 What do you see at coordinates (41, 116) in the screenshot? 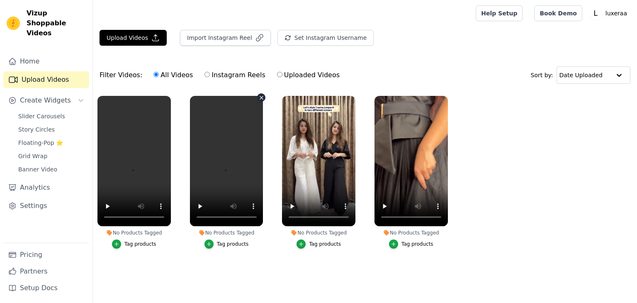
I see `span: Slider Carousels` at bounding box center [41, 116].